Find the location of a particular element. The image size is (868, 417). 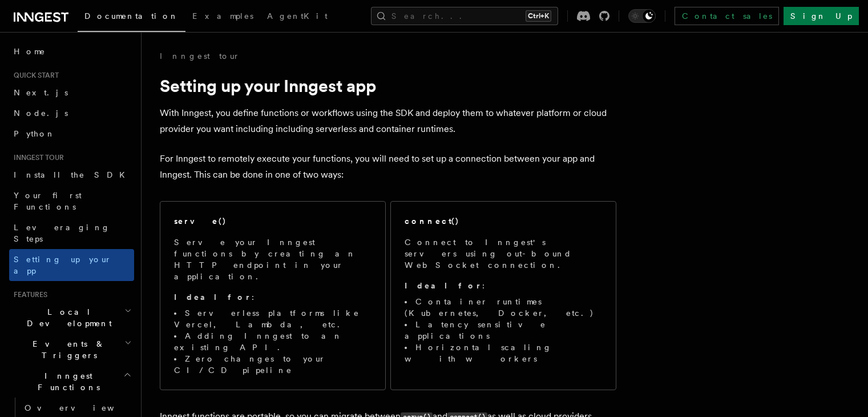

span: Leveraging Steps is located at coordinates (62, 233).